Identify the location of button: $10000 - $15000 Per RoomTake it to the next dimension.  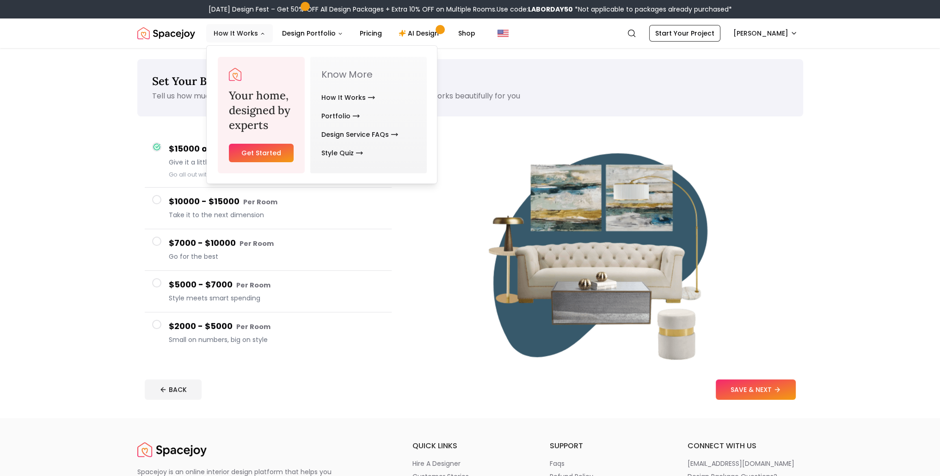
(268, 209).